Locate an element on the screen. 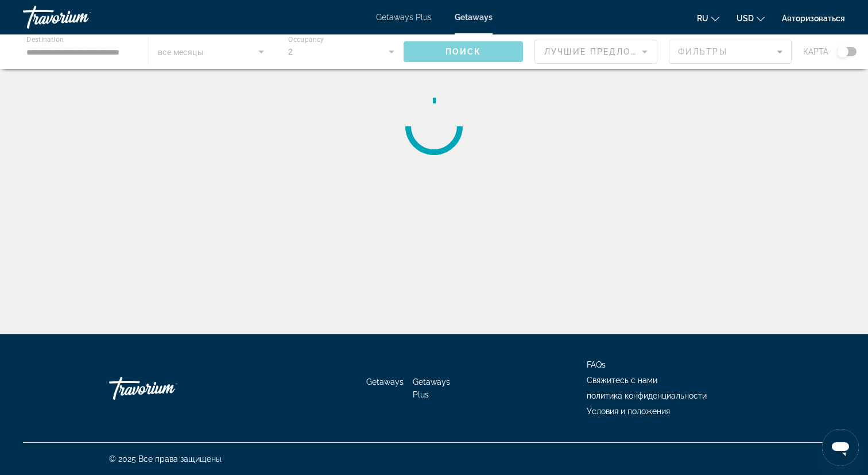 The height and width of the screenshot is (475, 868). a: FAQs is located at coordinates (596, 365).